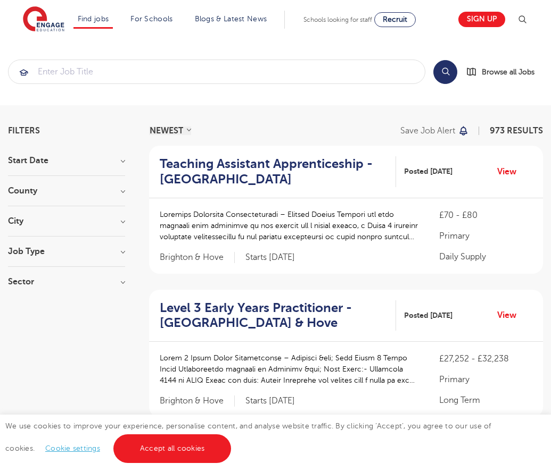 This screenshot has height=472, width=551. What do you see at coordinates (482, 19) in the screenshot?
I see `a: Sign up` at bounding box center [482, 19].